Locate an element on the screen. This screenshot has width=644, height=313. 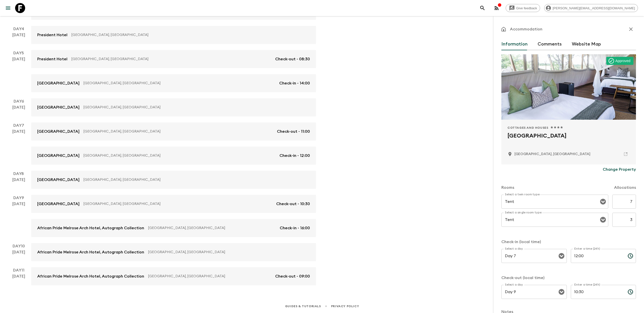
p: Day 9 is located at coordinates (19, 198).